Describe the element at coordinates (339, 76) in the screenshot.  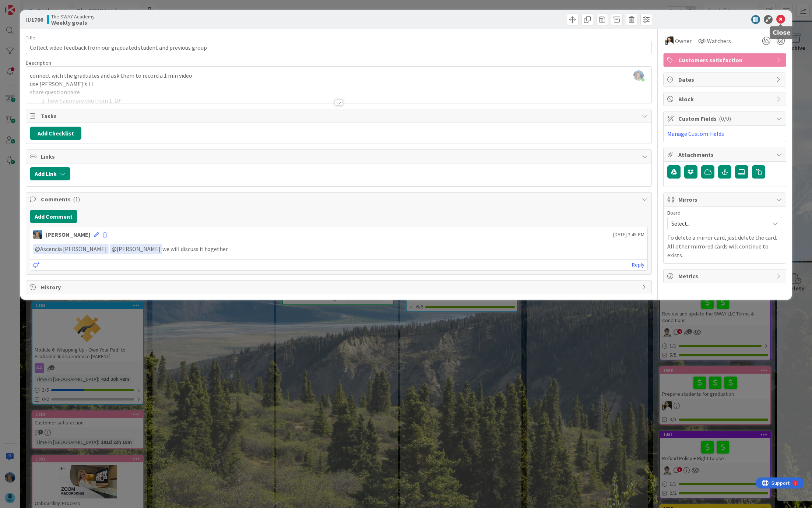
I see `p: connect with the graduates and ask them to record a 1 min video` at that location.